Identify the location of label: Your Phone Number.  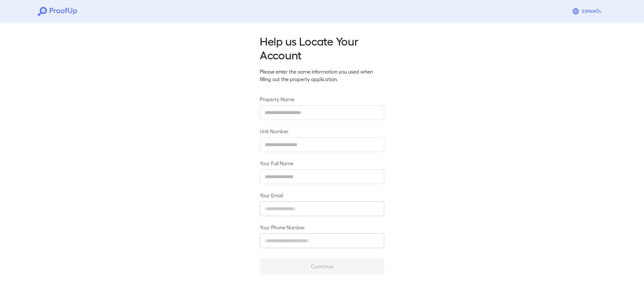
(322, 227).